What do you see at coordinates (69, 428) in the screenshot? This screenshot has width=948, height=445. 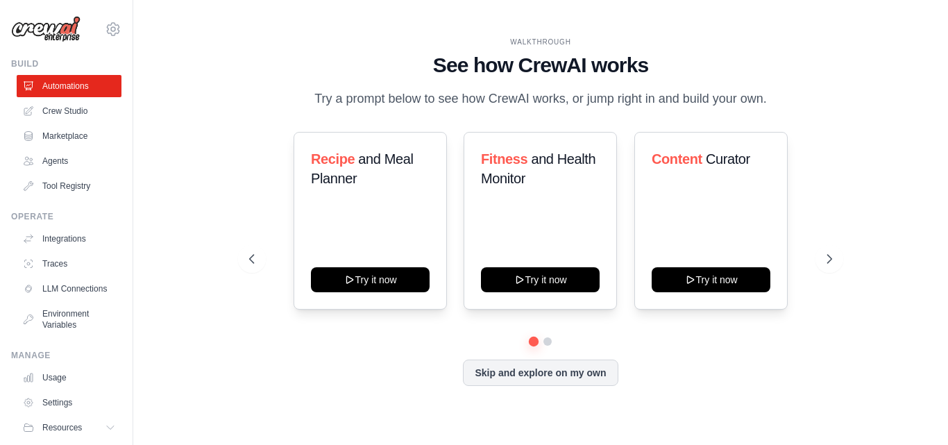 I see `button: Resources` at bounding box center [69, 428].